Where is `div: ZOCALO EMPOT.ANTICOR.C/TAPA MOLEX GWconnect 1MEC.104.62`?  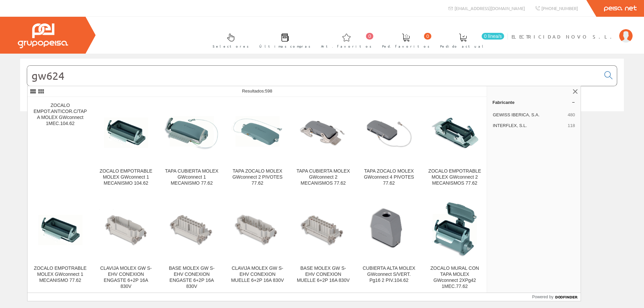 div: ZOCALO EMPOT.ANTICOR.C/TAPA MOLEX GWconnect 1MEC.104.62 is located at coordinates (60, 115).